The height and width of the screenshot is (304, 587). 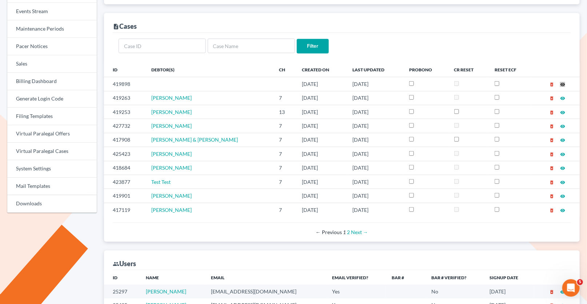 What do you see at coordinates (125, 69) in the screenshot?
I see `th: ID` at bounding box center [125, 69].